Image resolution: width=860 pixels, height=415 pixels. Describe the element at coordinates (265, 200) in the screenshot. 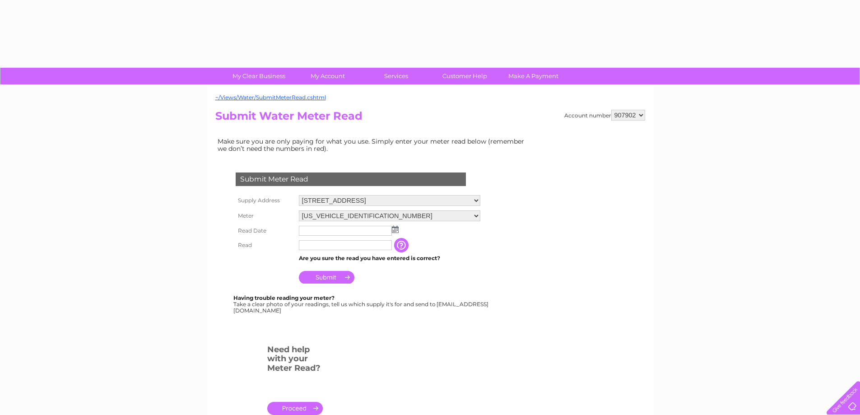

I see `th: Supply Address` at that location.